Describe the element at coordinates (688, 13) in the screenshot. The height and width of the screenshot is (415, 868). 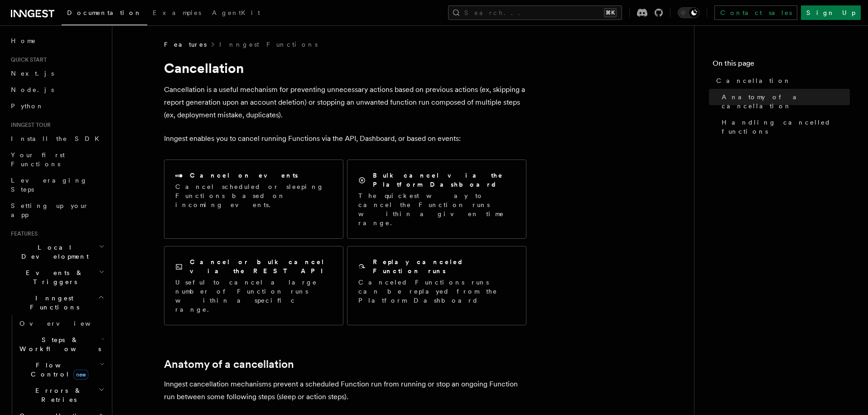
I see `button: Toggle dark mode` at that location.